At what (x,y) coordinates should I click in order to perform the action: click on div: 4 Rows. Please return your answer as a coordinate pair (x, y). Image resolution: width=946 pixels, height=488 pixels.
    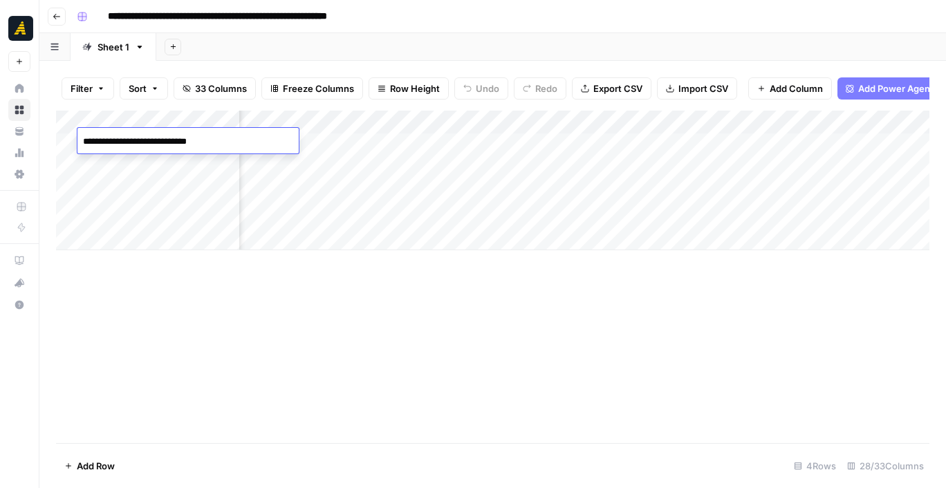
    Looking at the image, I should click on (815, 466).